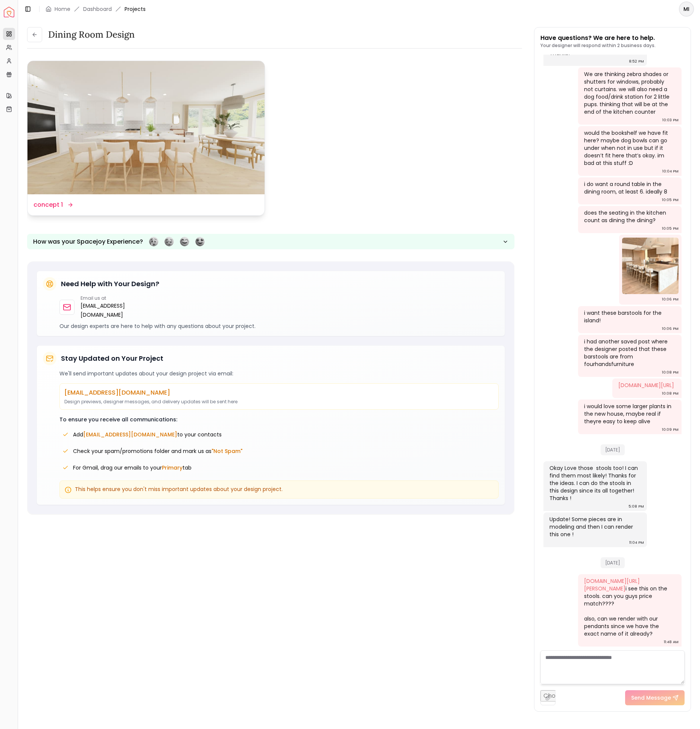 The width and height of the screenshot is (700, 729). What do you see at coordinates (670, 429) in the screenshot?
I see `div: 10:09 PM` at bounding box center [670, 429].